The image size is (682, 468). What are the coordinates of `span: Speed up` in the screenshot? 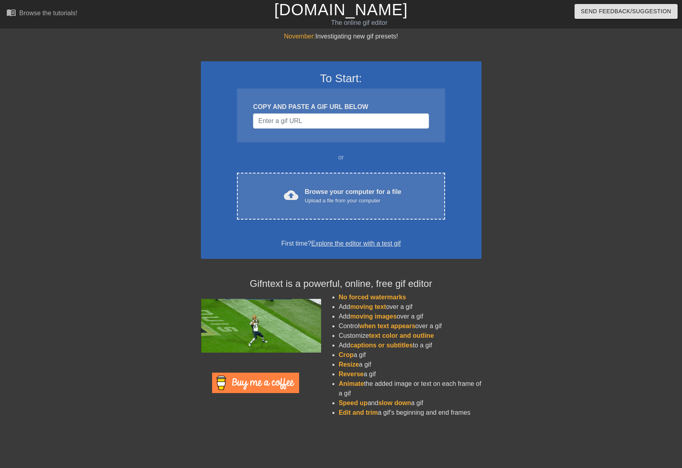 It's located at (353, 403).